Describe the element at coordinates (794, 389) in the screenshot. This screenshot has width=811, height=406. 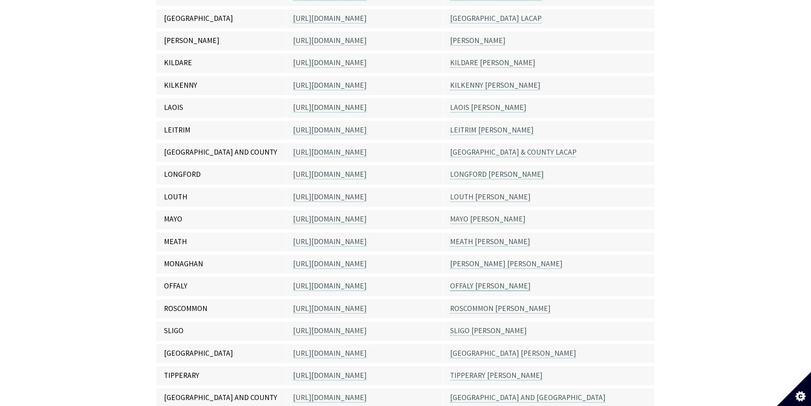
I see `button: Set cookie preferences` at that location.